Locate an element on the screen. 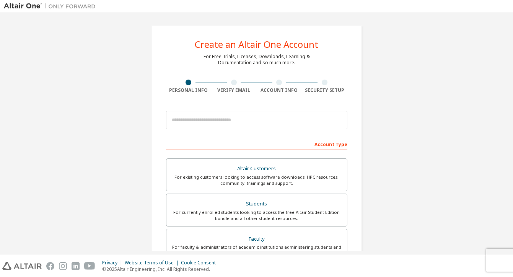 This screenshot has width=513, height=277. div: Verify Email is located at coordinates (234, 90).